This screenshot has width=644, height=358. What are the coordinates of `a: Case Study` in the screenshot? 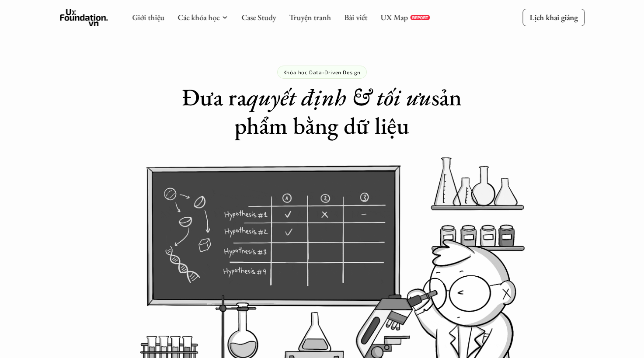 It's located at (258, 17).